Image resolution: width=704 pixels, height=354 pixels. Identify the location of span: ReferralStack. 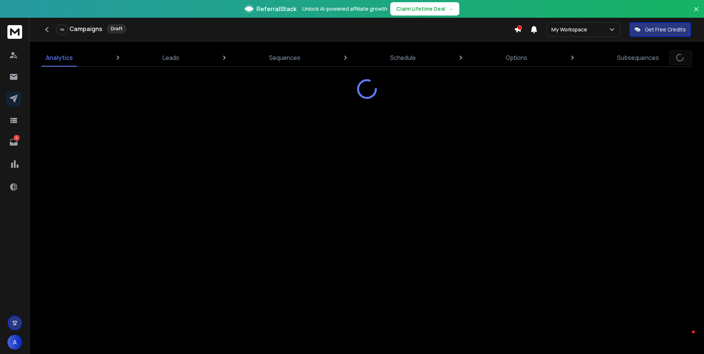
(276, 9).